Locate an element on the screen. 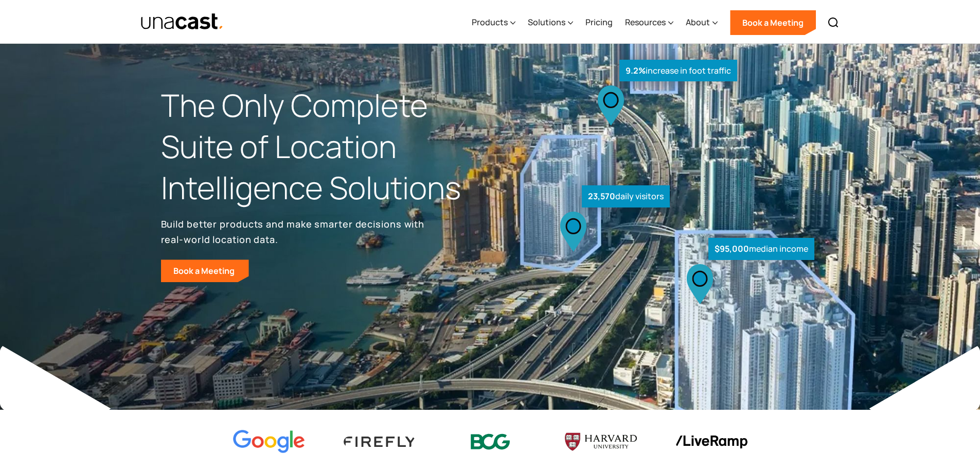 This screenshot has width=980, height=469. img: Harvard U logo is located at coordinates (601, 441).